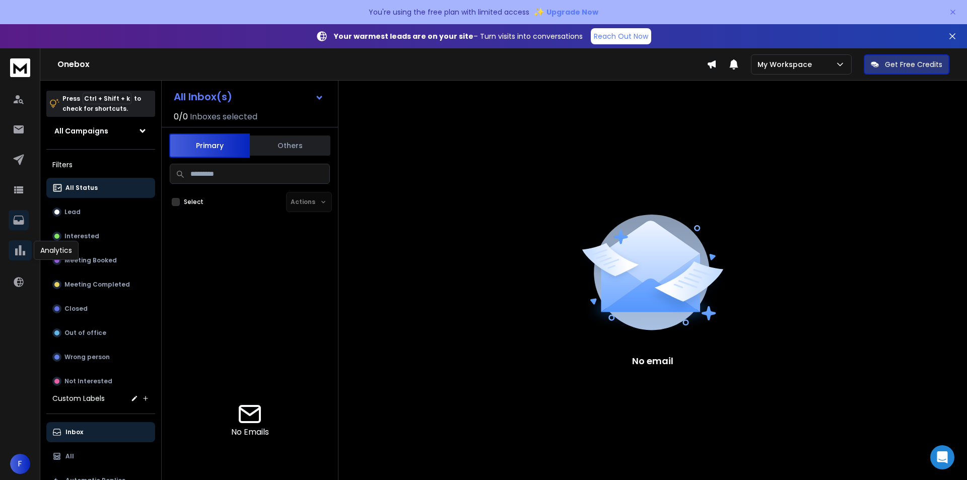 The image size is (967, 480). What do you see at coordinates (76, 309) in the screenshot?
I see `p: Closed` at bounding box center [76, 309].